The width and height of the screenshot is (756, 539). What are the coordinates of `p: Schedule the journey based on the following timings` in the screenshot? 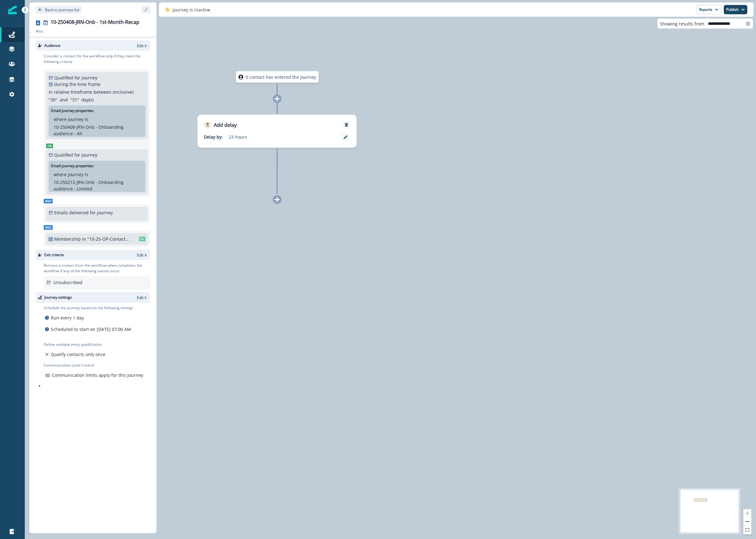 It's located at (89, 308).